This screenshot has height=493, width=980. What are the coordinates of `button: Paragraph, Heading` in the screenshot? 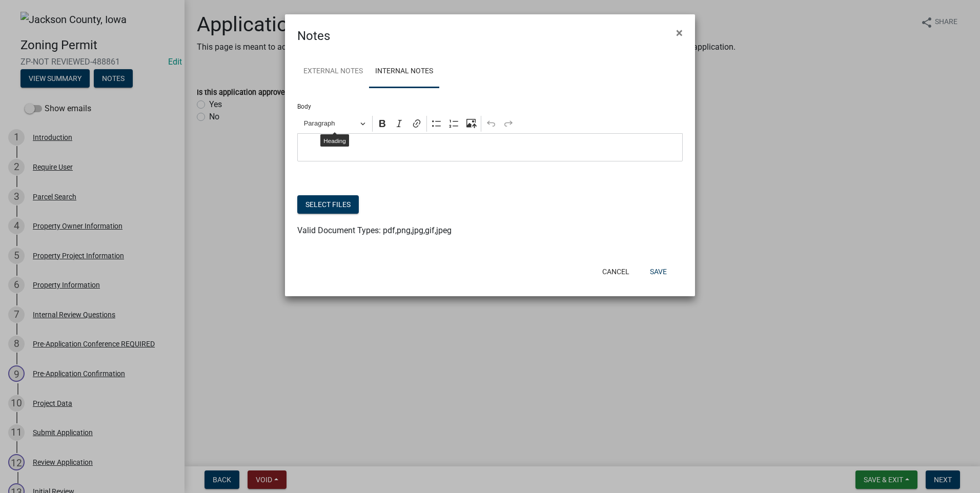 It's located at (335, 123).